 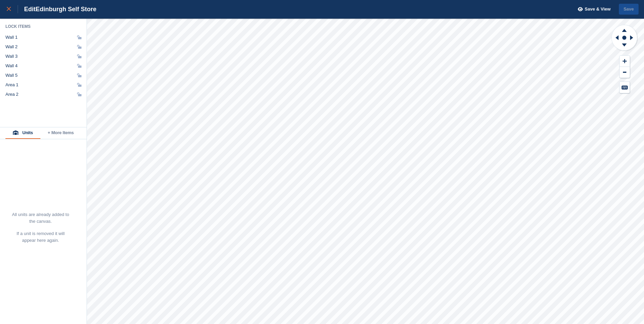 What do you see at coordinates (12, 66) in the screenshot?
I see `div: Wall 4` at bounding box center [12, 66].